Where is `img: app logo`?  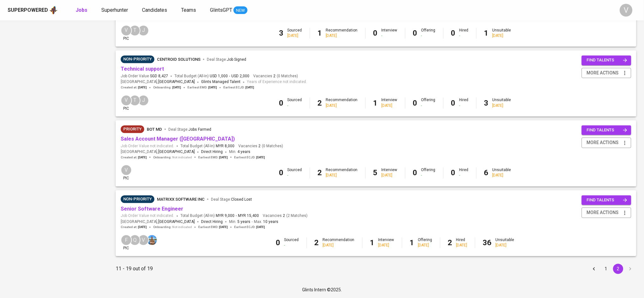 img: app logo is located at coordinates (54, 10).